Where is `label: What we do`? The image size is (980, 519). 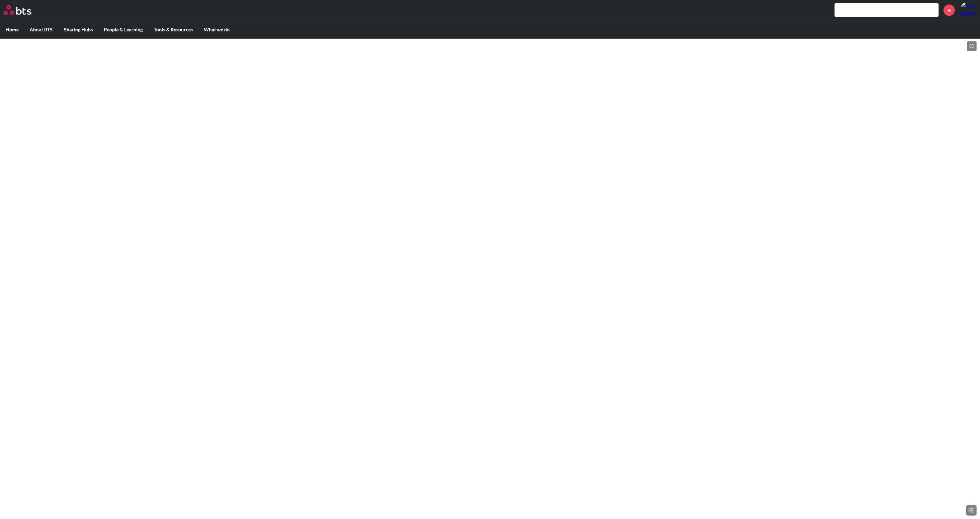 label: What we do is located at coordinates (216, 29).